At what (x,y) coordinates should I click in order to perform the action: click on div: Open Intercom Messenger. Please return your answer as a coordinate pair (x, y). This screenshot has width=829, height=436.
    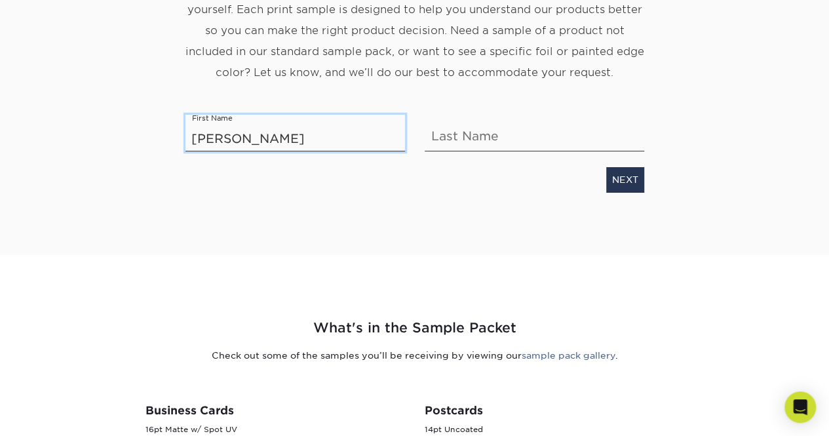
    Looking at the image, I should click on (800, 407).